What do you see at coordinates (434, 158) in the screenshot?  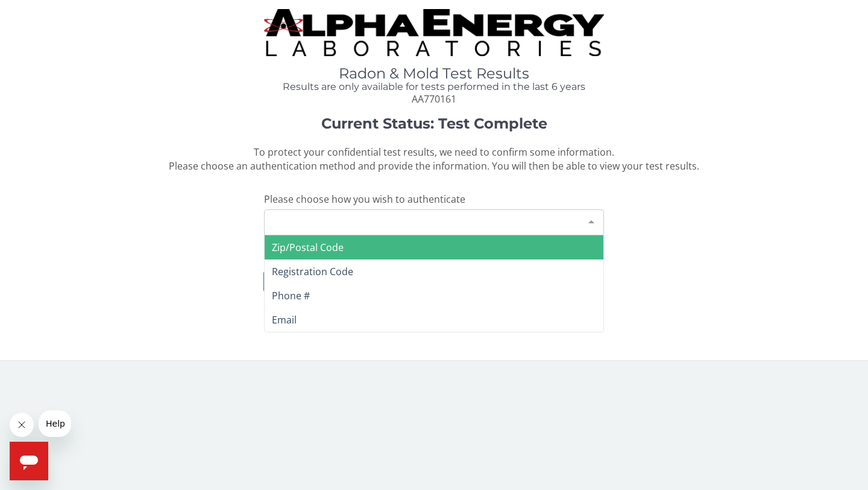 I see `span: To protect your confidential test results, we need to confirm some information. Please choose an ...` at bounding box center [434, 158].